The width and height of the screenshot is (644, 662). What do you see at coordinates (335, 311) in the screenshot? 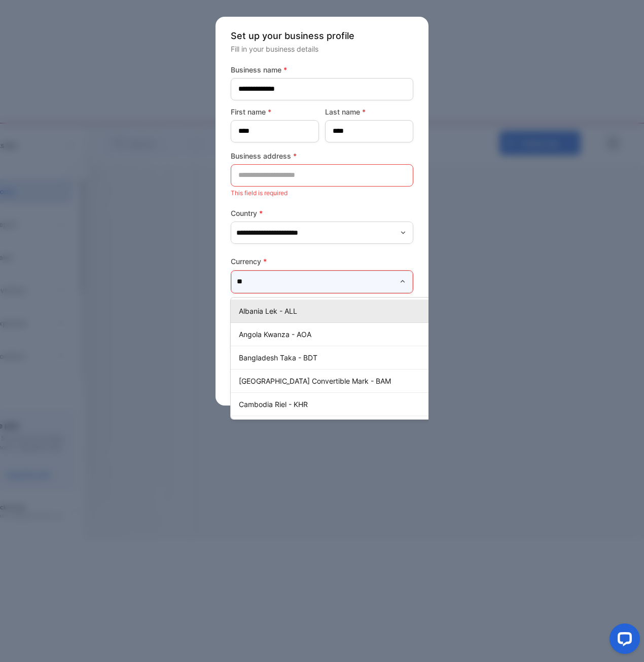
I see `p: Albania Lek - ALL` at bounding box center [335, 311].